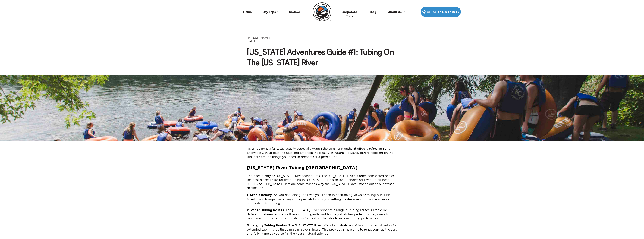 Image resolution: width=644 pixels, height=239 pixels. I want to click on a: Home, so click(247, 12).